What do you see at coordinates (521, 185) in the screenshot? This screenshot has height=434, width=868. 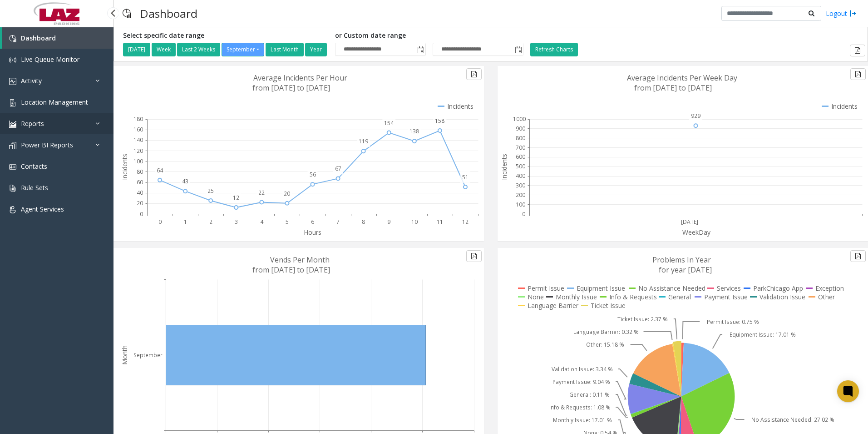 I see `text: 300` at bounding box center [521, 185].